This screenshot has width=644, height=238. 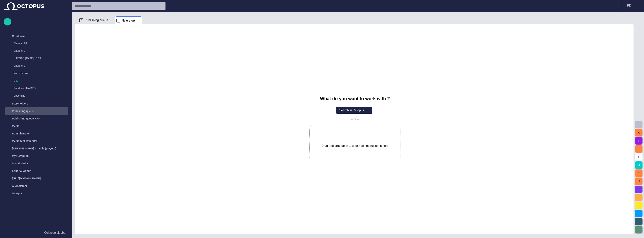 What do you see at coordinates (36, 141) in the screenshot?
I see `div: Media-test with filter` at bounding box center [36, 141].